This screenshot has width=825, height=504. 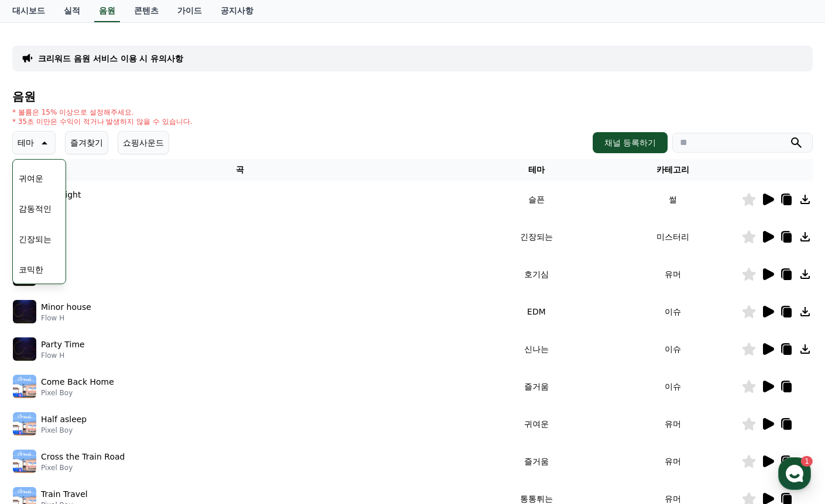 I want to click on a: 1대화, so click(x=114, y=385).